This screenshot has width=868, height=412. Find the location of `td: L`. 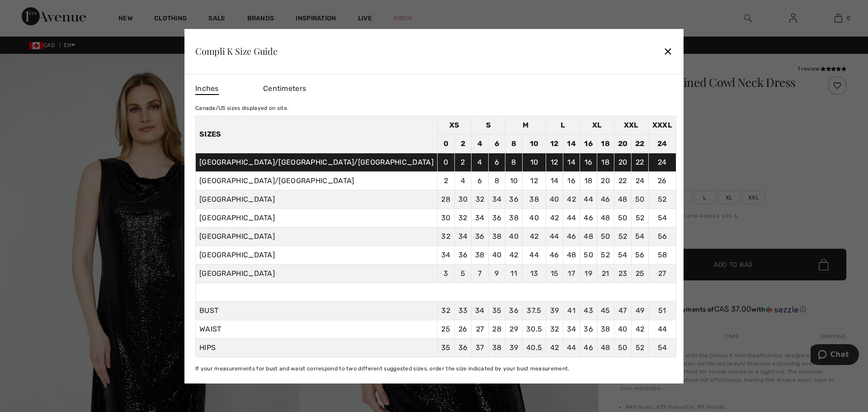

td: L is located at coordinates (563, 125).